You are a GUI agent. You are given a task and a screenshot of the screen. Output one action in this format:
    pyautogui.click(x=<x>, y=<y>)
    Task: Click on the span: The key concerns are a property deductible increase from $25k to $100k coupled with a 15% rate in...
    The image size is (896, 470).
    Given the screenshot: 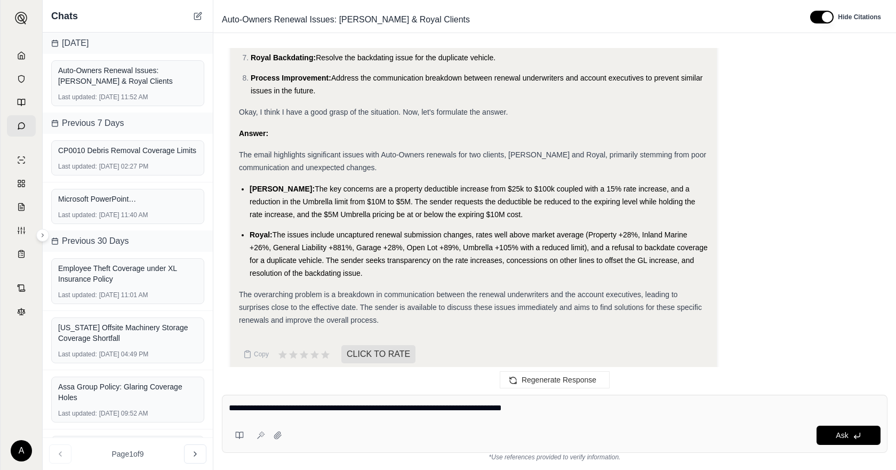 What is the action you would take?
    pyautogui.click(x=473, y=202)
    